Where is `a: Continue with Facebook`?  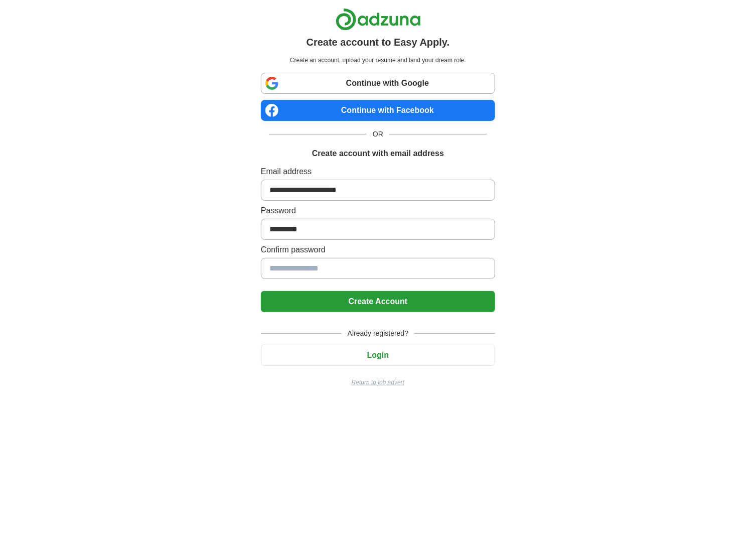
a: Continue with Facebook is located at coordinates (378, 111).